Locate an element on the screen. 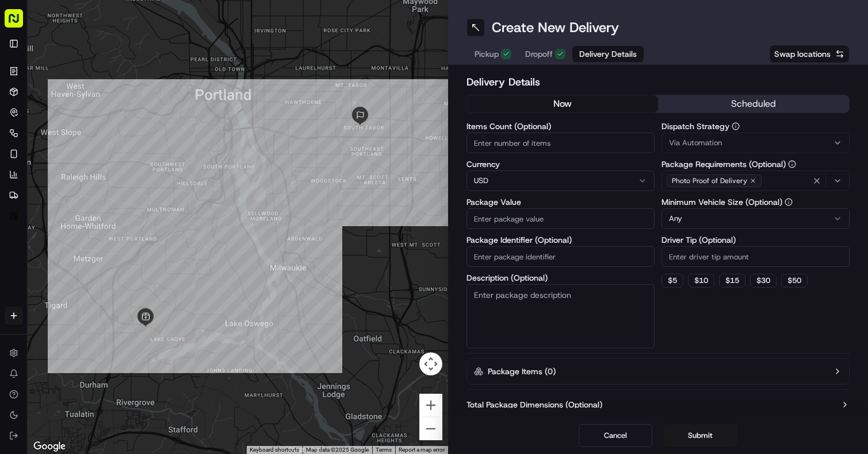 The image size is (868, 454). label: Dispatch Strategy is located at coordinates (755, 126).